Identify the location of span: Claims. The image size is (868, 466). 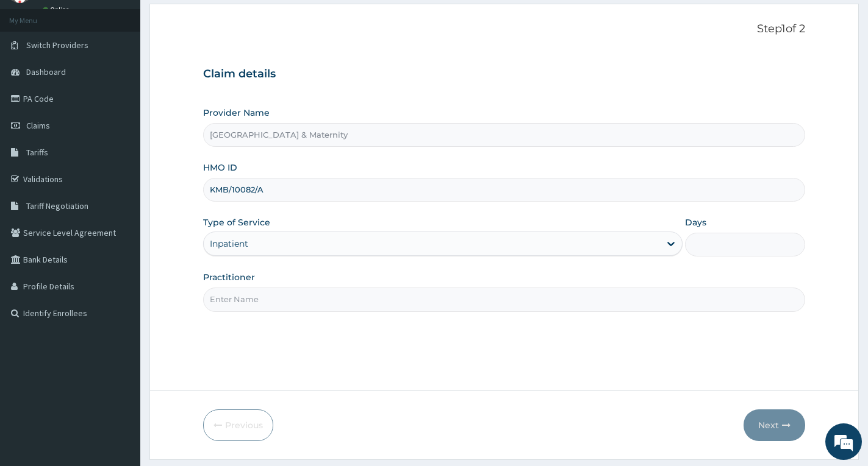
(38, 126).